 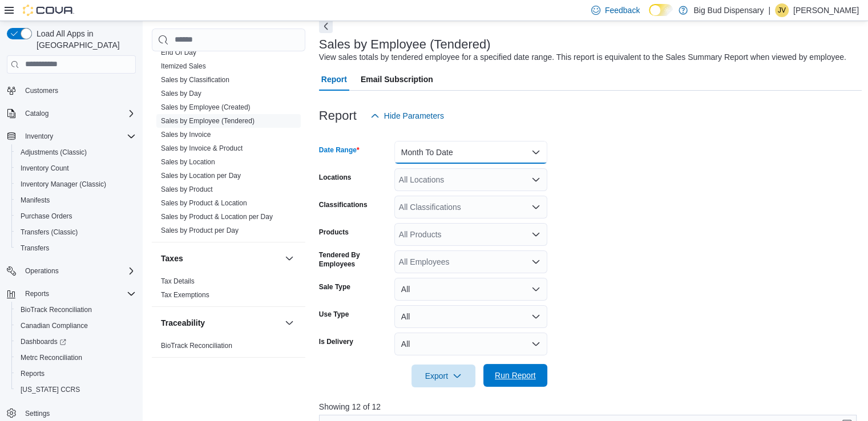 I want to click on label: Locations, so click(x=335, y=177).